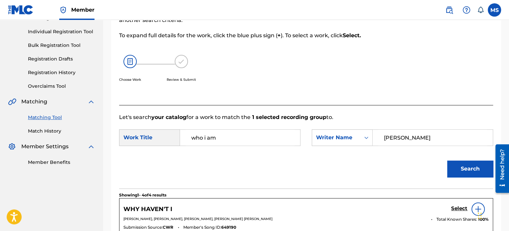 The image size is (509, 231). I want to click on p: Let's search for a work to match the to., so click(306, 117).